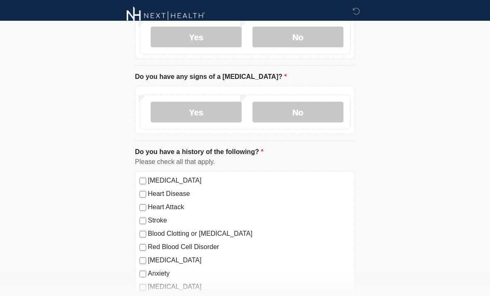 Image resolution: width=490 pixels, height=296 pixels. I want to click on input: Heart Attack, so click(143, 208).